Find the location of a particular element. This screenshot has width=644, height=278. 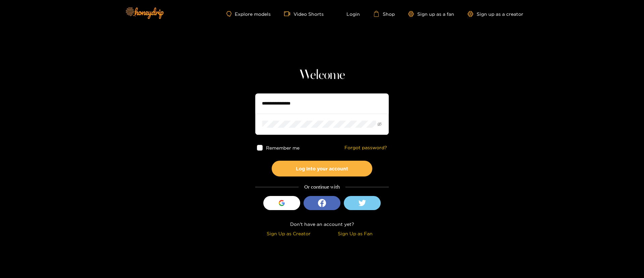

a: Sign up as a fan is located at coordinates (431, 13).